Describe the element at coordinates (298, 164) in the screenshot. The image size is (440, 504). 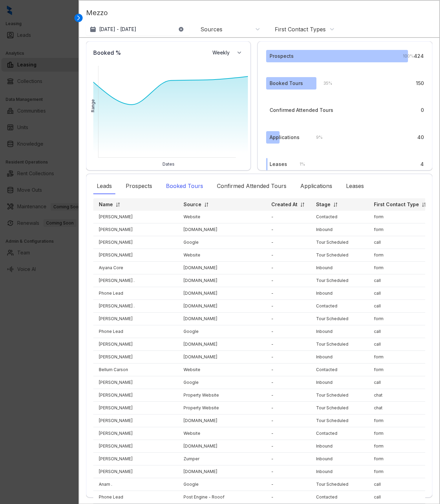
I see `div: 1 %` at that location.